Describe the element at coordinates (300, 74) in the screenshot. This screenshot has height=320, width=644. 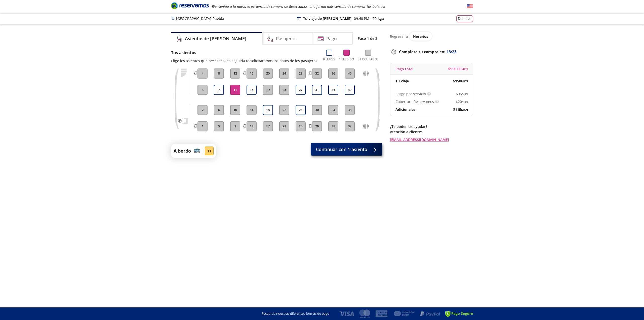
I see `button: 28` at that location.